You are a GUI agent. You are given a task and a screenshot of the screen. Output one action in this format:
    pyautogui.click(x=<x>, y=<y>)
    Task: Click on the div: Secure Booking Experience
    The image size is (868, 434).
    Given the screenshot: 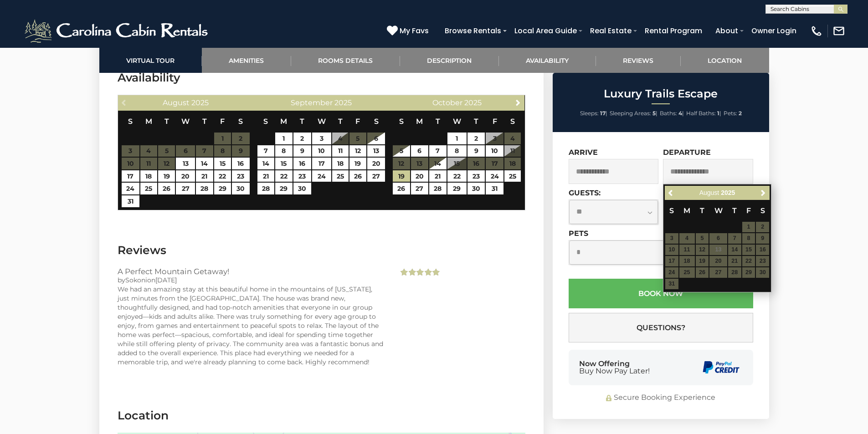 What is the action you would take?
    pyautogui.click(x=661, y=397)
    